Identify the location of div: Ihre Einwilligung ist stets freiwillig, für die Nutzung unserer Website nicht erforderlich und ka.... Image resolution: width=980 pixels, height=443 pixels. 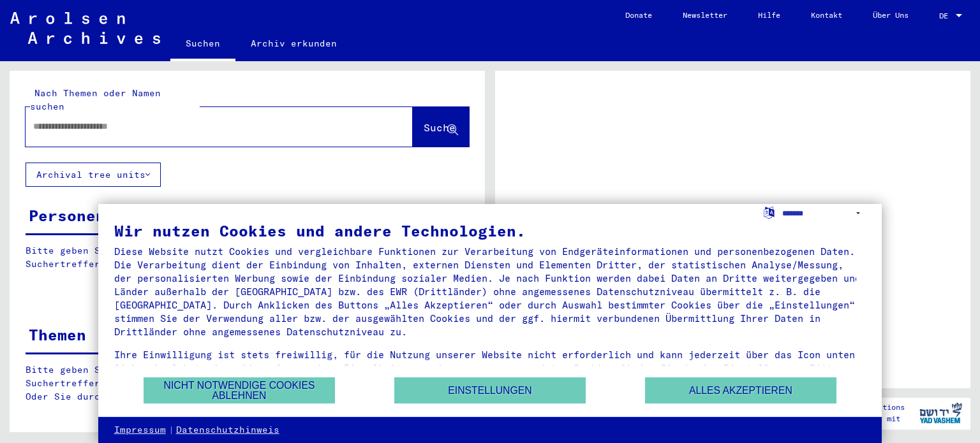
(490, 368).